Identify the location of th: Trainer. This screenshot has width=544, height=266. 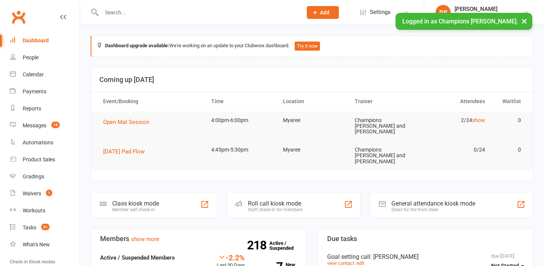
(384, 101).